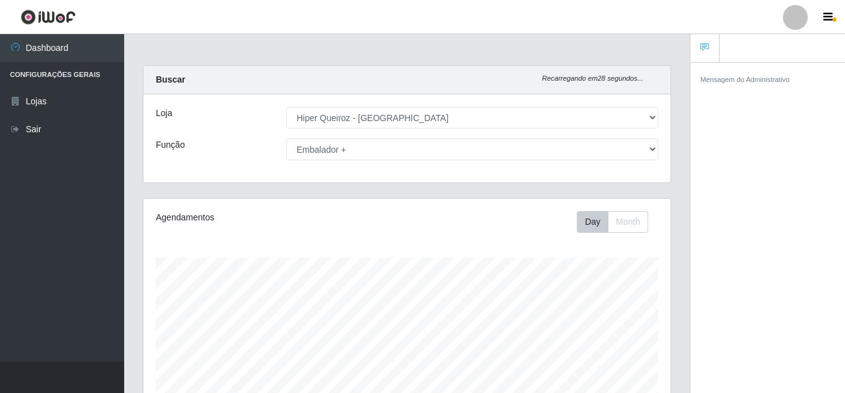 The image size is (845, 393). What do you see at coordinates (592, 222) in the screenshot?
I see `button: Day` at bounding box center [592, 222].